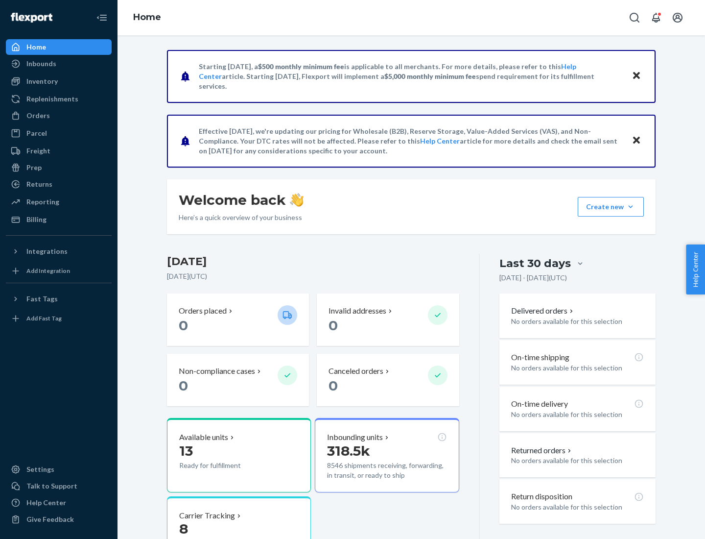 The height and width of the screenshot is (539, 705). I want to click on div: Reporting, so click(43, 202).